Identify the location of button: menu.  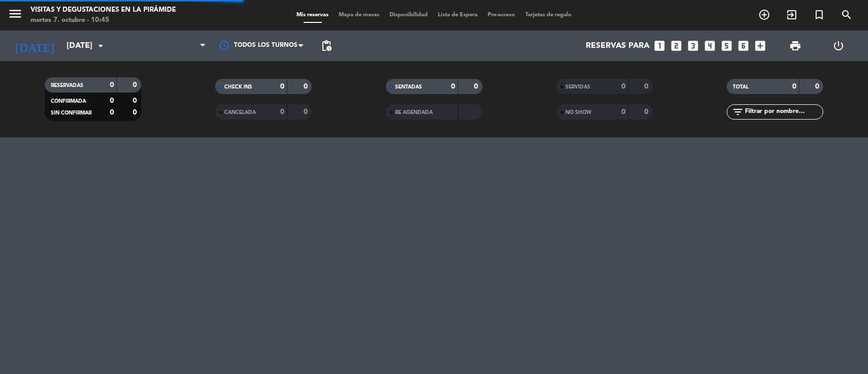
(15, 15).